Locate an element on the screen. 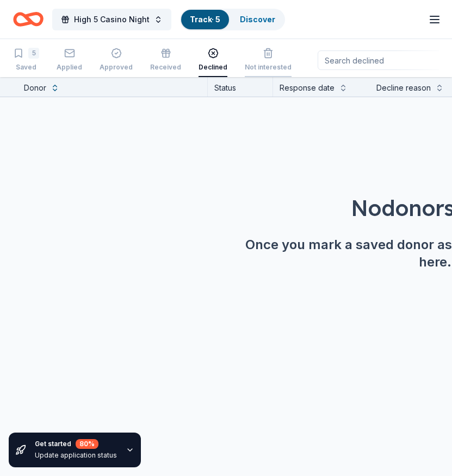 The width and height of the screenshot is (452, 476). div: Saved is located at coordinates (26, 68).